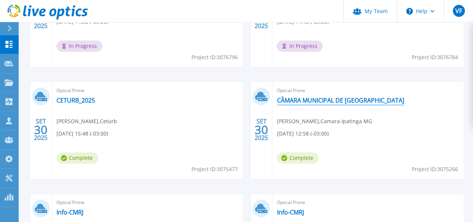 This screenshot has width=473, height=222. I want to click on span: VF, so click(459, 11).